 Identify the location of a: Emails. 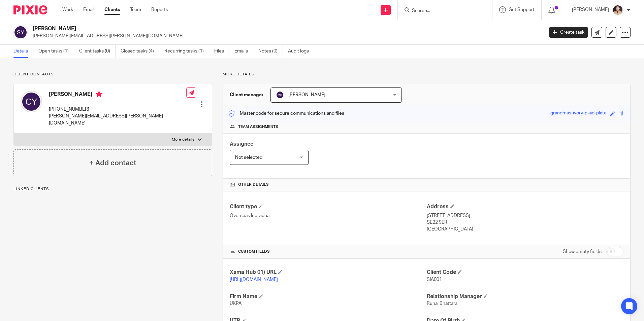
(244, 51).